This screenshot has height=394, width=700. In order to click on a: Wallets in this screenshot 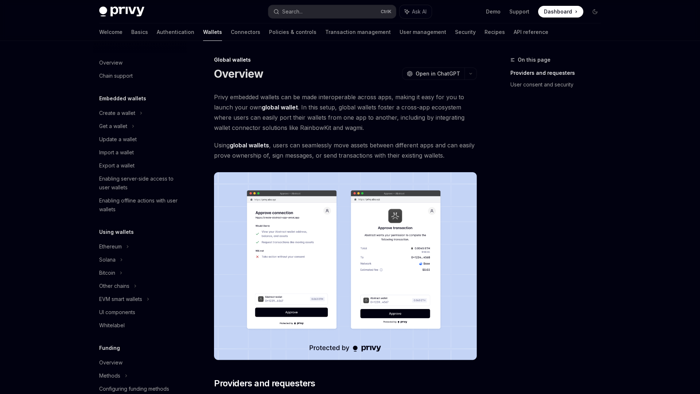, I will do `click(213, 32)`.